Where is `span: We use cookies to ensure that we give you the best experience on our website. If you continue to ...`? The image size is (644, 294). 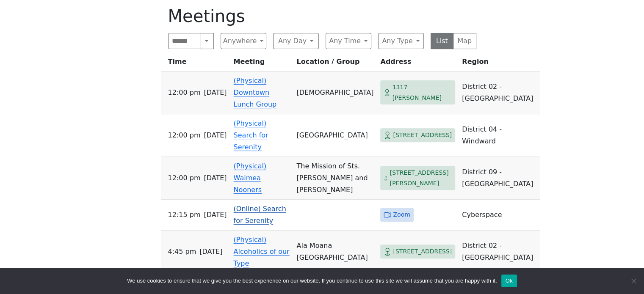 span: We use cookies to ensure that we give you the best experience on our website. If you continue to ... is located at coordinates (312, 281).